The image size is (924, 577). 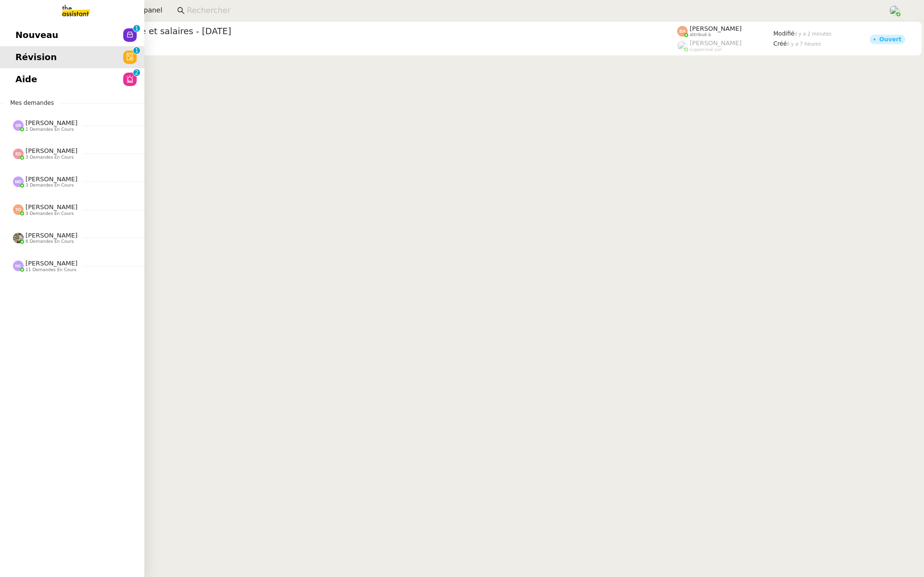 I want to click on img: users%2FaellJyylmXSg4jqeVbanehhyYJm1%2Favatar%2Fprofile-pic%20(4).png, so click(x=895, y=11).